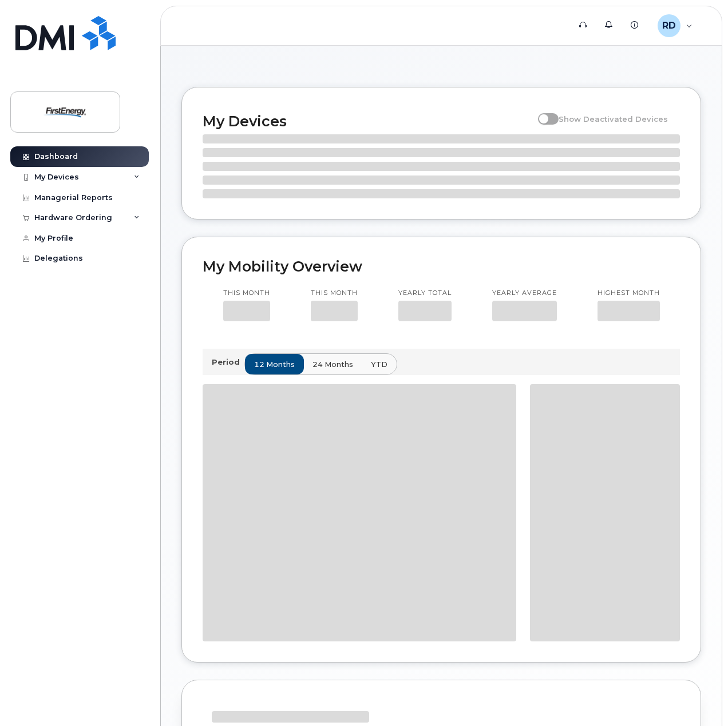 This screenshot has height=726, width=728. What do you see at coordinates (228, 362) in the screenshot?
I see `p: Period` at bounding box center [228, 362].